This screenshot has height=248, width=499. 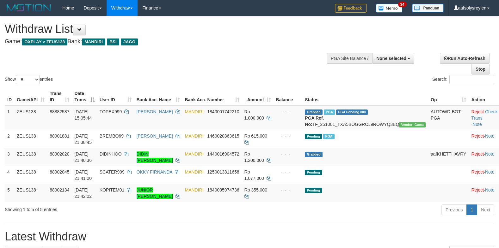 I want to click on span: JAGO, so click(x=129, y=42).